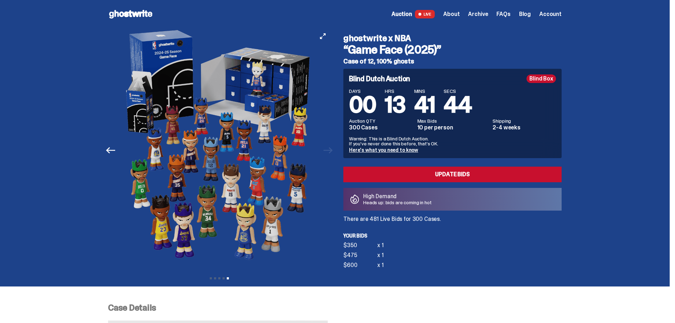 The image size is (675, 323). What do you see at coordinates (363, 91) in the screenshot?
I see `span: DAYS` at bounding box center [363, 91].